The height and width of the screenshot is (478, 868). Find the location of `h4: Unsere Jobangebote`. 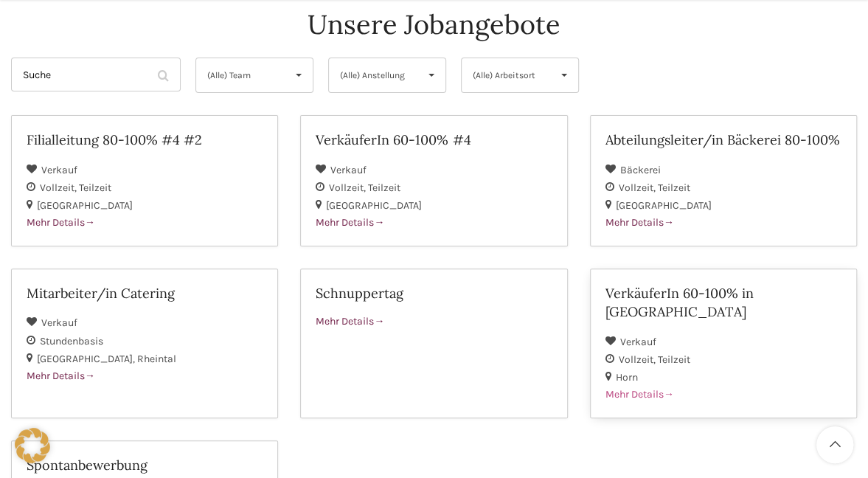

h4: Unsere Jobangebote is located at coordinates (434, 24).